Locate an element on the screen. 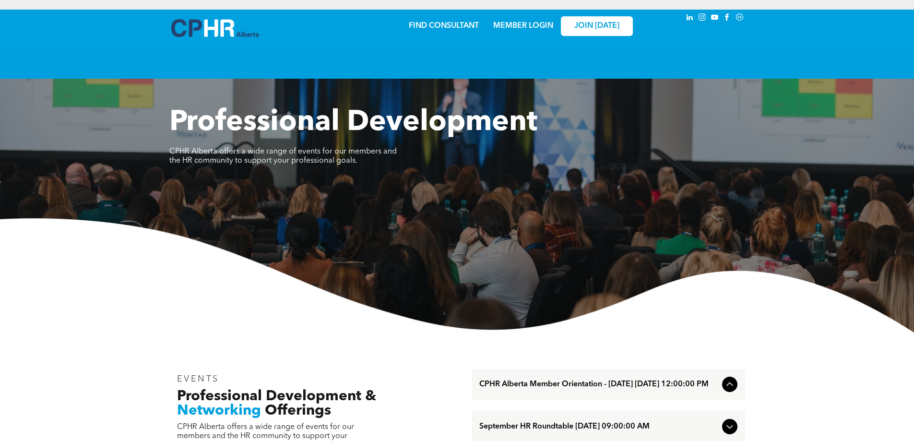 The height and width of the screenshot is (441, 914). a: instagram is located at coordinates (703, 18).